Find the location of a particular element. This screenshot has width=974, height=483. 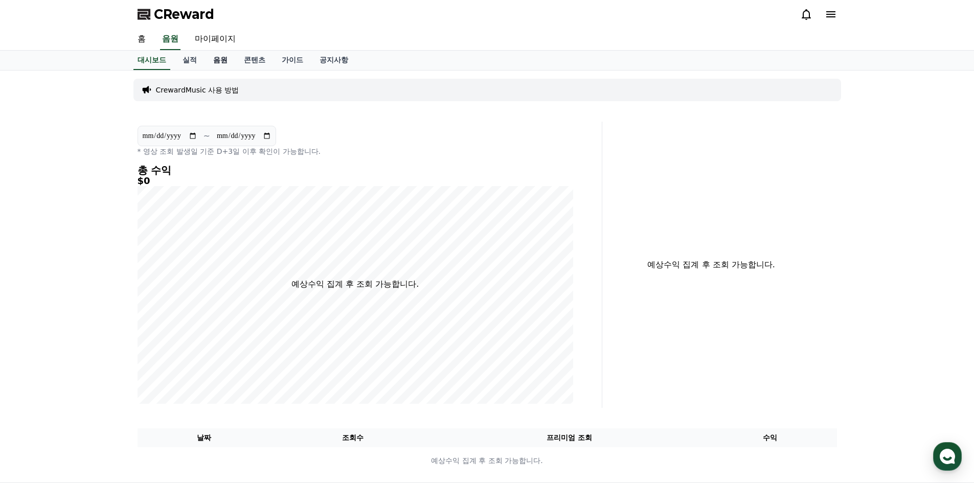

a: 마이페이지 is located at coordinates (215, 39).